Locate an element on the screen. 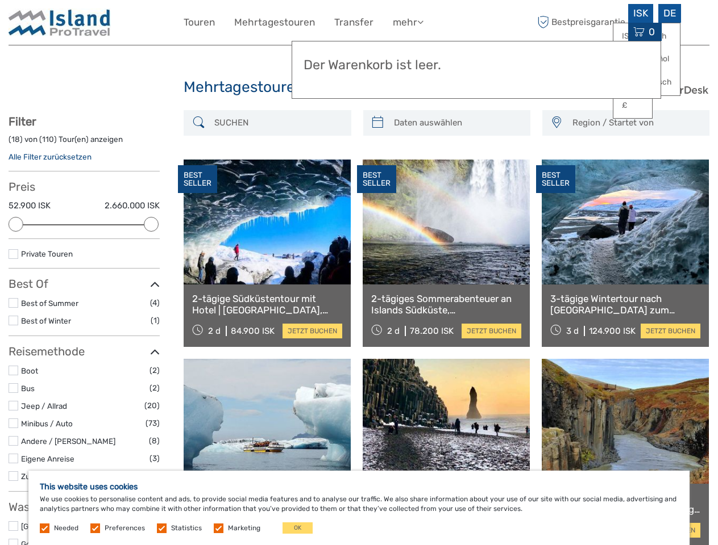 This screenshot has width=718, height=545. h3: Was möchten Sie sehen? is located at coordinates (84, 507).